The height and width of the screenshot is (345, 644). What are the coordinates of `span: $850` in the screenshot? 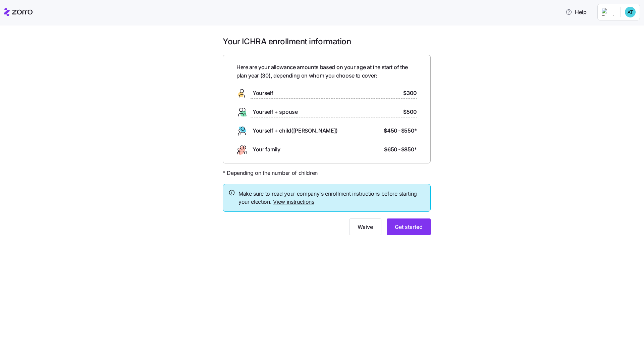 It's located at (409, 150).